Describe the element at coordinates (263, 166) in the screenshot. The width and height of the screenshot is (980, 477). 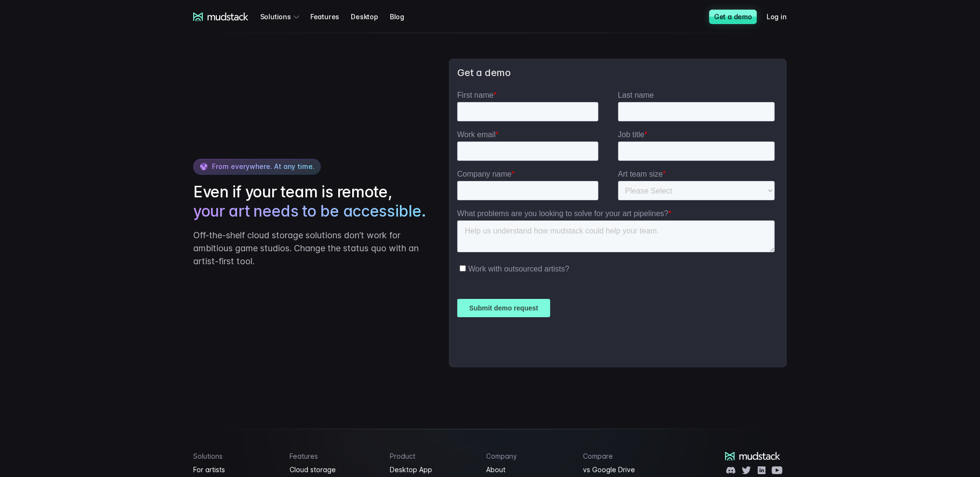
I see `span: From everywhere. At any time.` at that location.